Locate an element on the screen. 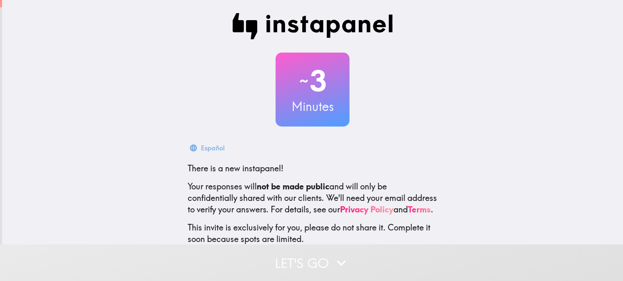 The image size is (623, 281). a: Terms is located at coordinates (420, 209).